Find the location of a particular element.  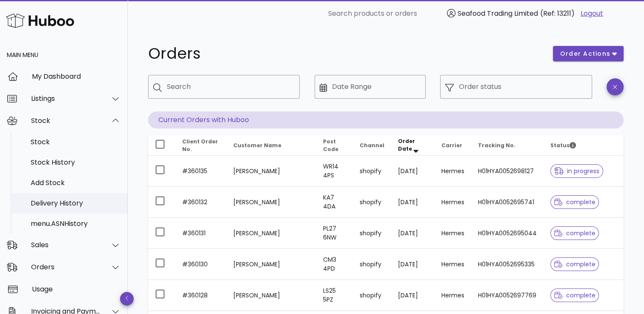

span: Order Date is located at coordinates (407, 145).